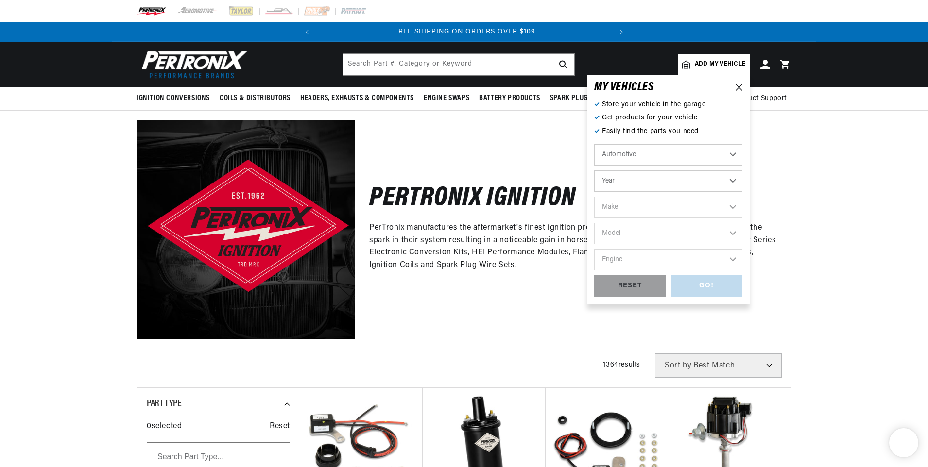 The height and width of the screenshot is (467, 928). Describe the element at coordinates (668, 207) in the screenshot. I see `select: Make` at that location.